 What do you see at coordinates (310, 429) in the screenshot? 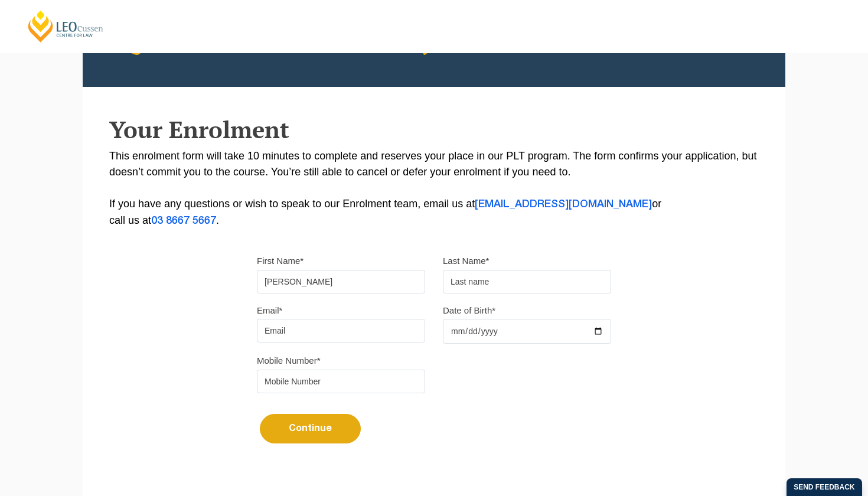
I see `button: Continue` at bounding box center [310, 429].